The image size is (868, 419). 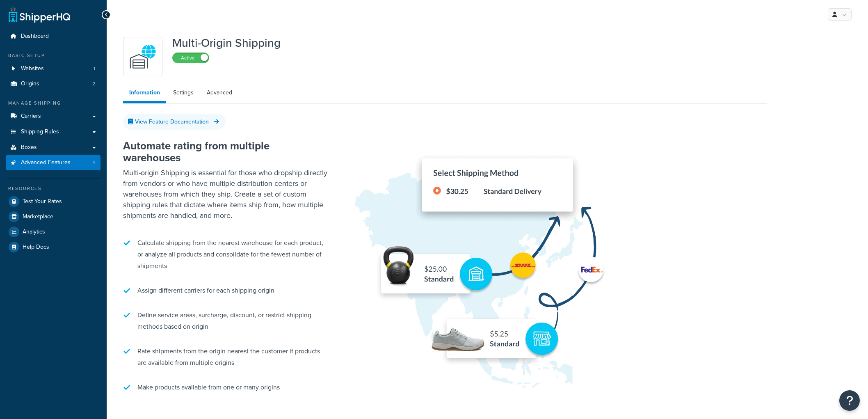 What do you see at coordinates (225, 388) in the screenshot?
I see `li: Make products available from one or many origins` at bounding box center [225, 388].